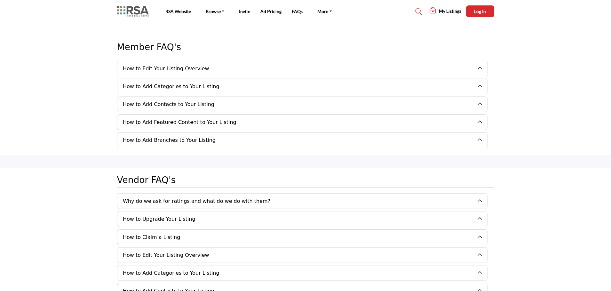 The image size is (611, 291). I want to click on button: Log In, so click(480, 11).